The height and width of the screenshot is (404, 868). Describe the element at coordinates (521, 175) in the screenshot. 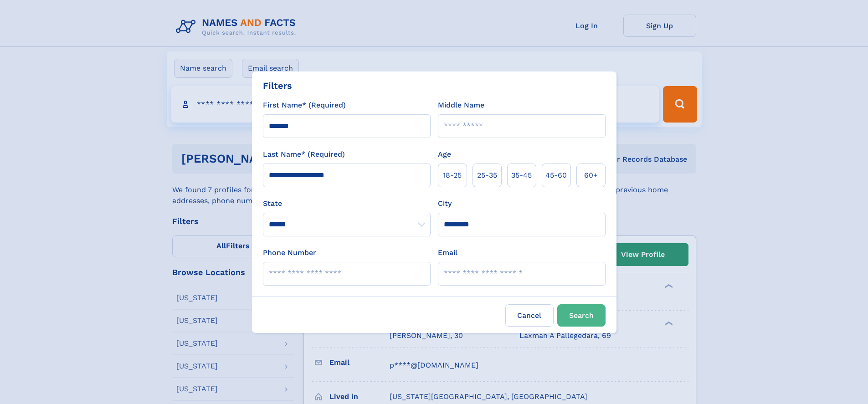

I see `span: 35‑45` at that location.